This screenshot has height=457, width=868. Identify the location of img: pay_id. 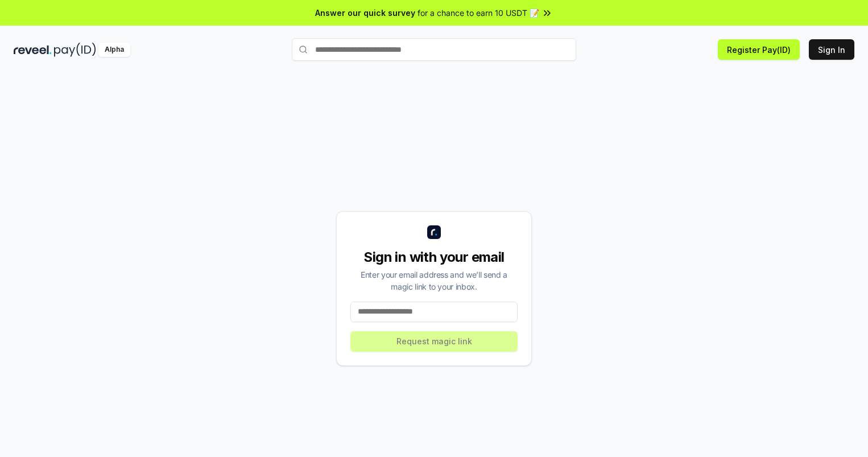
(75, 50).